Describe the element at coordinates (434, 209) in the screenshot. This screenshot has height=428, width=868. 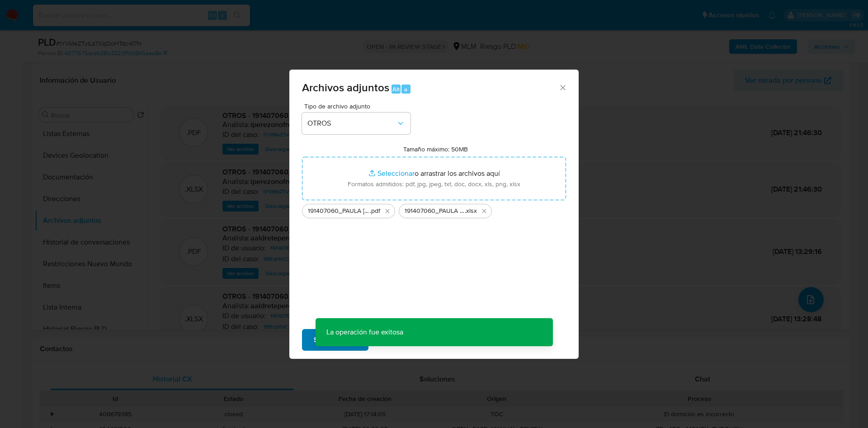
I see `ul: Archivos seleccionados` at that location.